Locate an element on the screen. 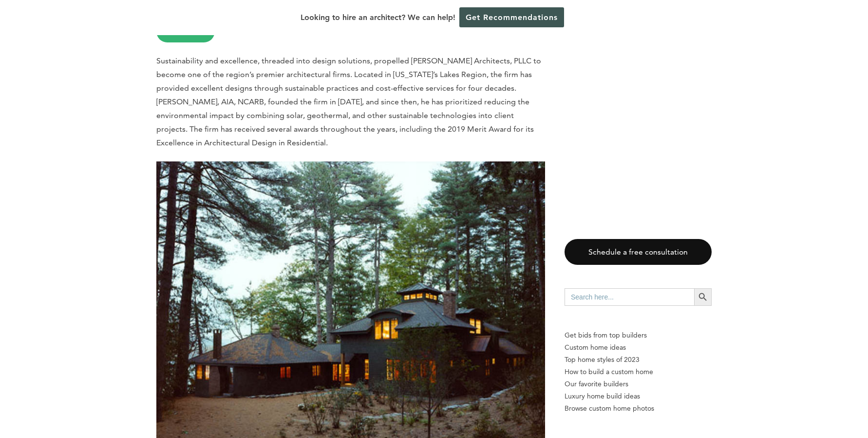 The width and height of the screenshot is (868, 438). p: Top home styles of 2023 is located at coordinates (638, 359).